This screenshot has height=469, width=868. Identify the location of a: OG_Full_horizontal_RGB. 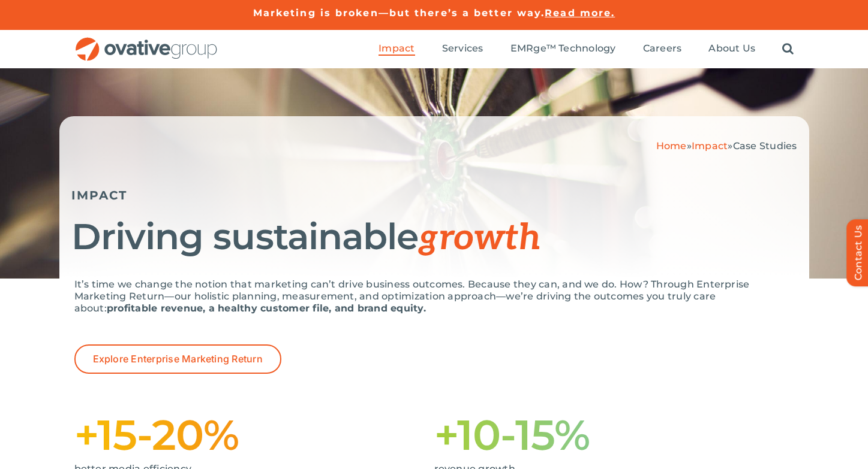
(146, 42).